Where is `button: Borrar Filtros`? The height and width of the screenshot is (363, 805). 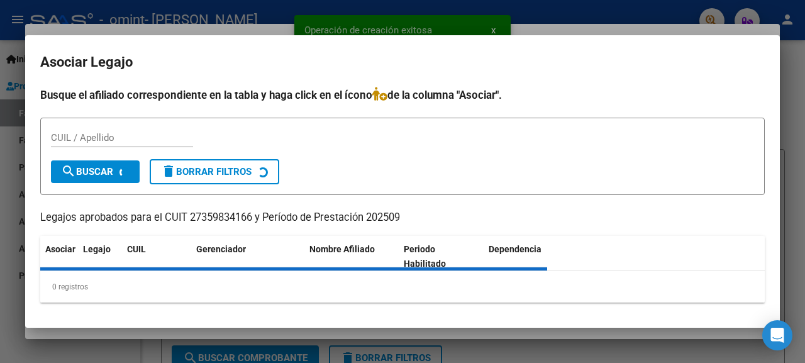 button: Borrar Filtros is located at coordinates (214, 172).